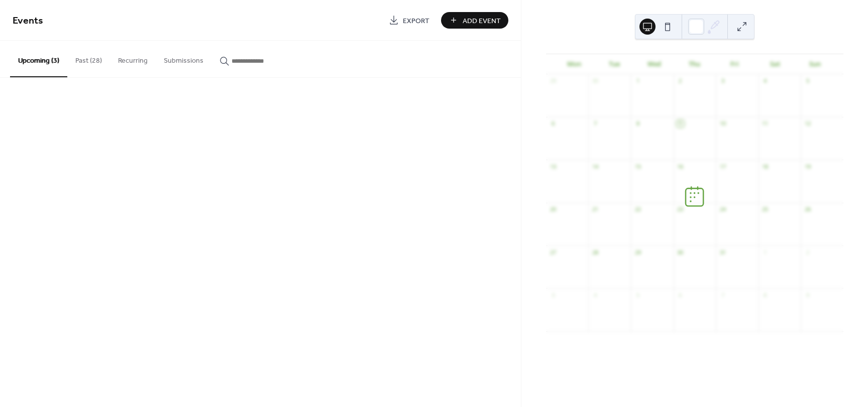 The width and height of the screenshot is (868, 407). Describe the element at coordinates (28, 21) in the screenshot. I see `span: Events` at that location.